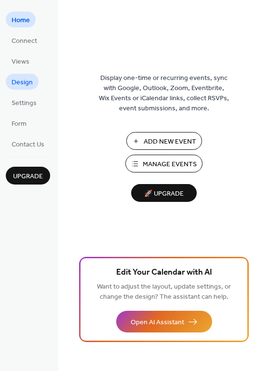  Describe the element at coordinates (164, 292) in the screenshot. I see `span: Want to adjust the layout, update settings, or change the design? The assistant can help.` at that location.